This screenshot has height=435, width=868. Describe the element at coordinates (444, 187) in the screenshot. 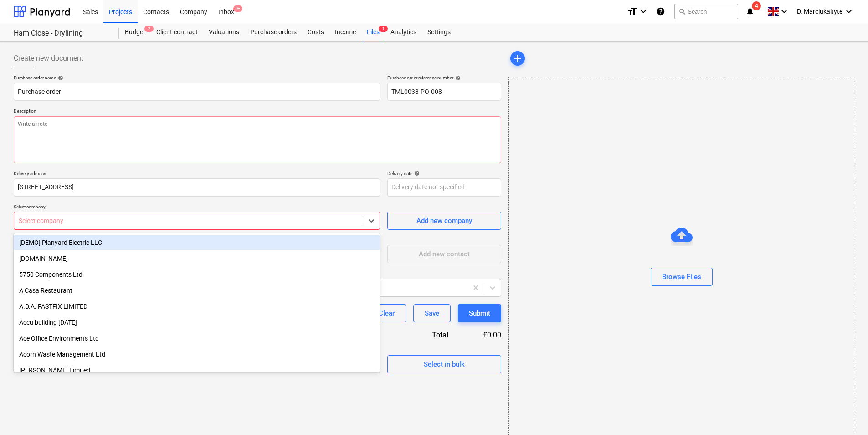

I see `input: Delivery date not specified` at that location.